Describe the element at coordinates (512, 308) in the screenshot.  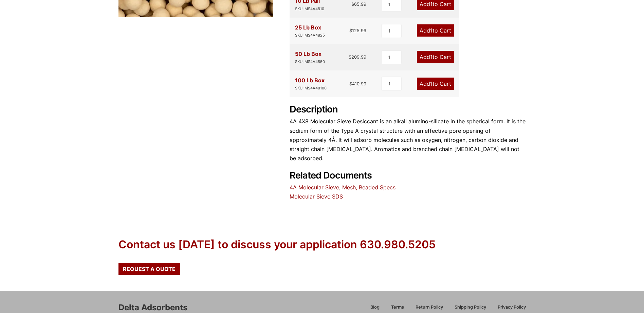
I see `span: Privacy Policy` at that location.